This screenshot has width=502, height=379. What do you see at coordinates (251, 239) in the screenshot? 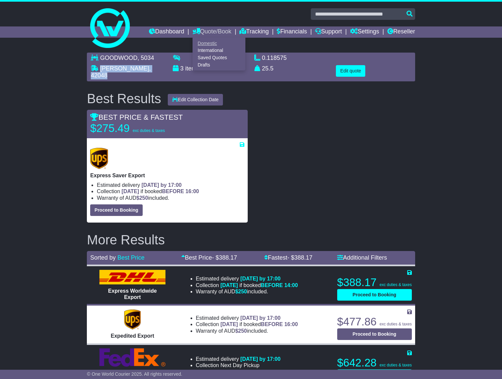
I see `h2: More Results` at bounding box center [251, 239].